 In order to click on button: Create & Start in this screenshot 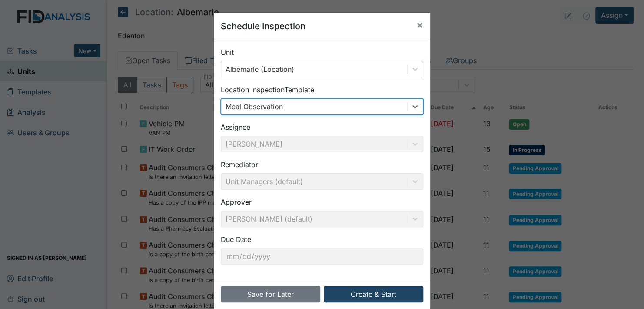, I will do `click(374, 294)`.